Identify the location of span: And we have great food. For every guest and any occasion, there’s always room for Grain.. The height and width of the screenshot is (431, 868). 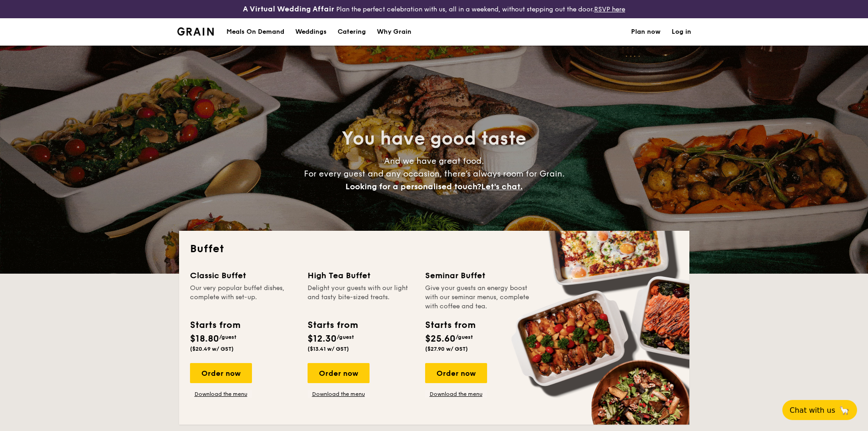
(434, 174).